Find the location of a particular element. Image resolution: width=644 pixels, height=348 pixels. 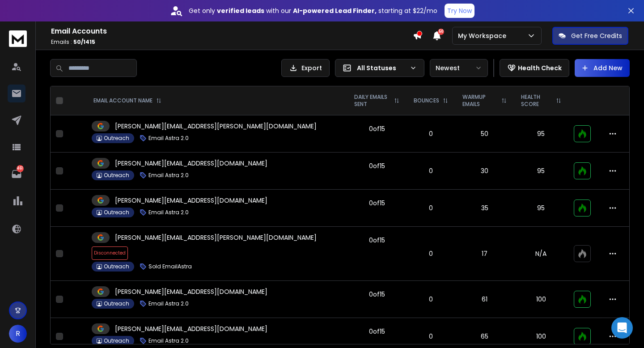

p: BOUNCES is located at coordinates (426, 100).